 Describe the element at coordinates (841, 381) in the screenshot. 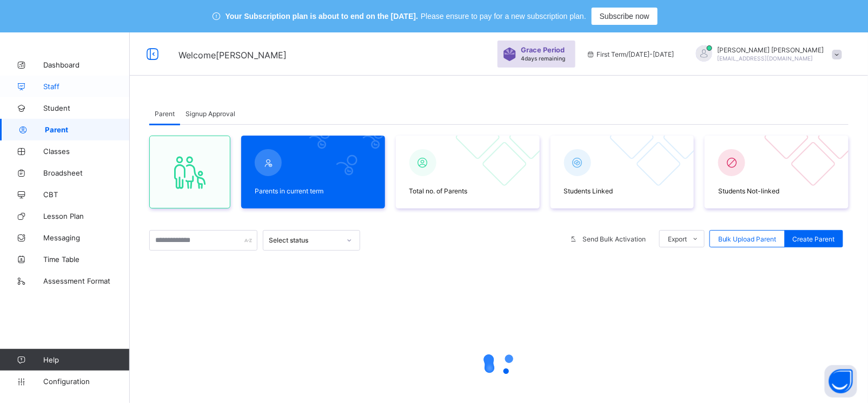

I see `button: Open asap` at that location.